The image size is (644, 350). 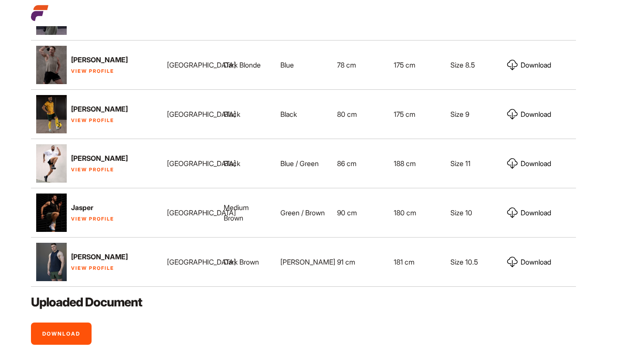 What do you see at coordinates (360, 65) in the screenshot?
I see `div: 78 cm` at bounding box center [360, 65].